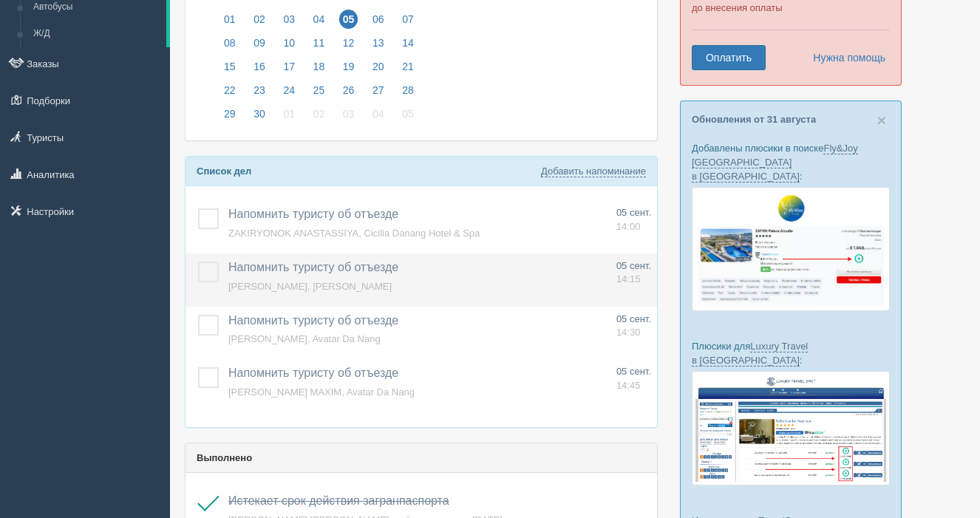 The image size is (980, 518). Describe the element at coordinates (230, 94) in the screenshot. I see `a: 22` at that location.